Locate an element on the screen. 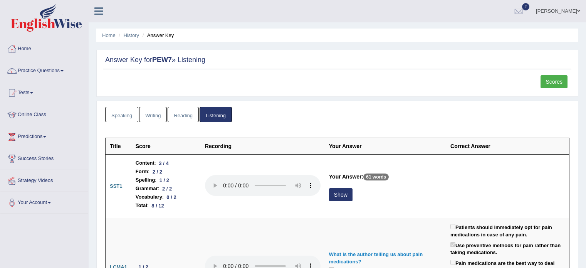 The height and width of the screenshot is (268, 586). div: 3 / 4 is located at coordinates (164, 163).